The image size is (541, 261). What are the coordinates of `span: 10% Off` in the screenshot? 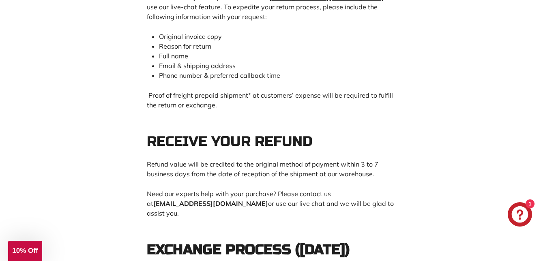 It's located at (25, 251).